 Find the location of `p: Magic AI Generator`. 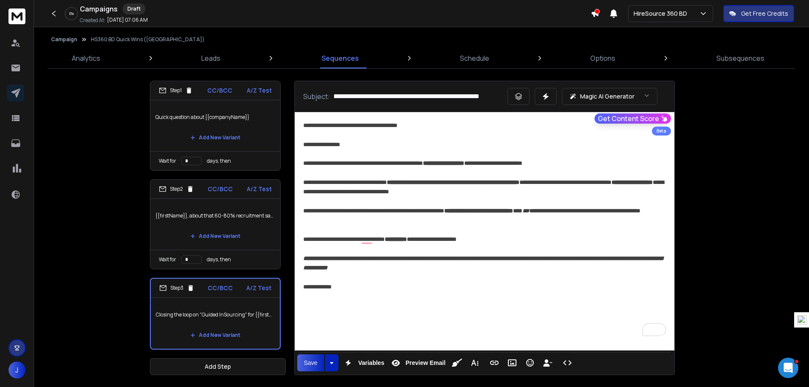

p: Magic AI Generator is located at coordinates (607, 96).